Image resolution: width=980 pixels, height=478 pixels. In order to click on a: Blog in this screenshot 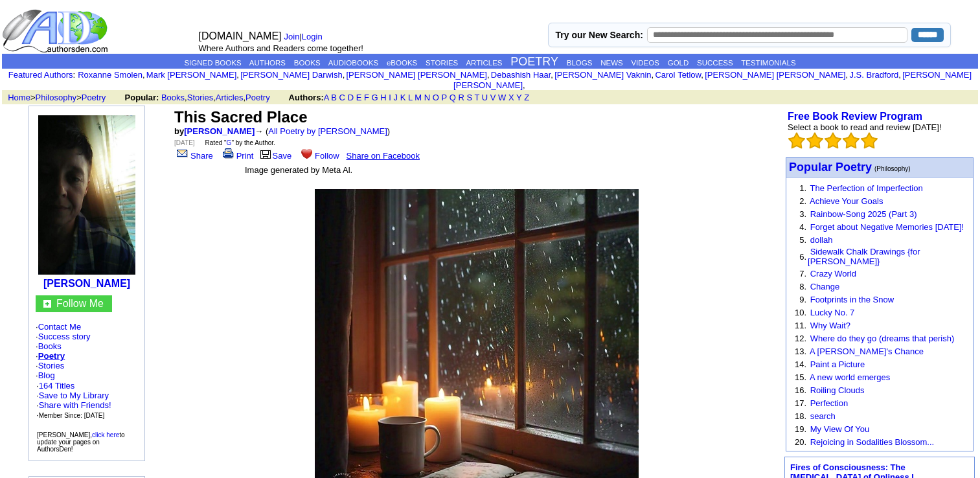, I will do `click(46, 375)`.